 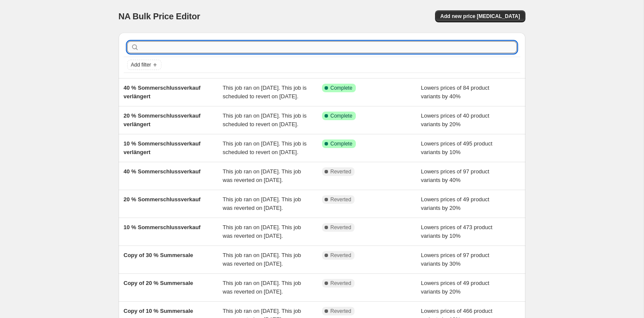 What do you see at coordinates (163, 199) in the screenshot?
I see `span: 20 % Sommerschlussverkauf` at bounding box center [163, 199].